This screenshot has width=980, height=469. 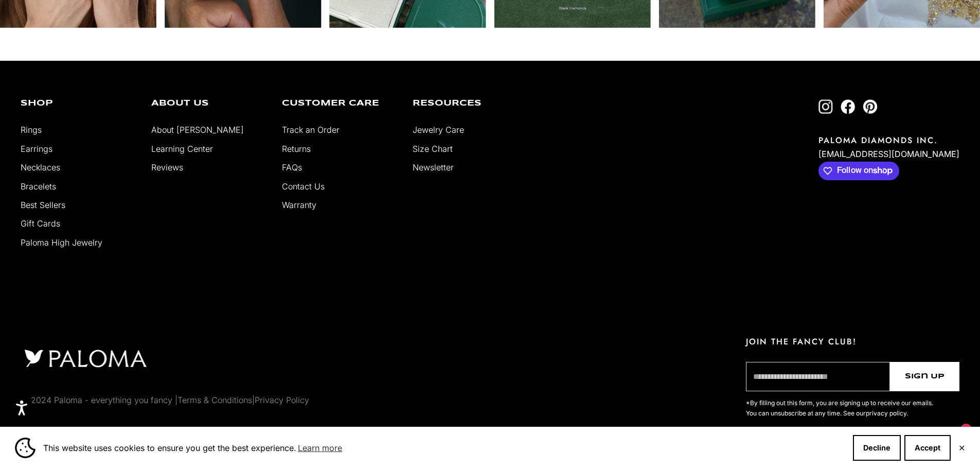 What do you see at coordinates (924, 376) in the screenshot?
I see `span: Sign Up` at bounding box center [924, 376].